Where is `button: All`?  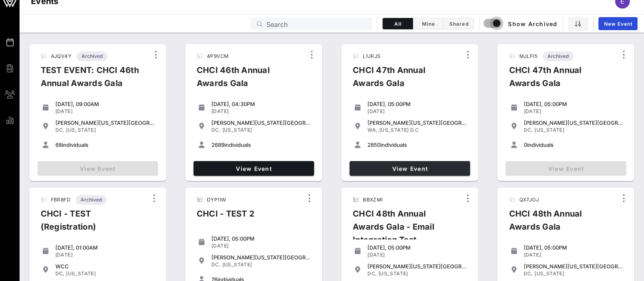 button: All is located at coordinates (398, 23).